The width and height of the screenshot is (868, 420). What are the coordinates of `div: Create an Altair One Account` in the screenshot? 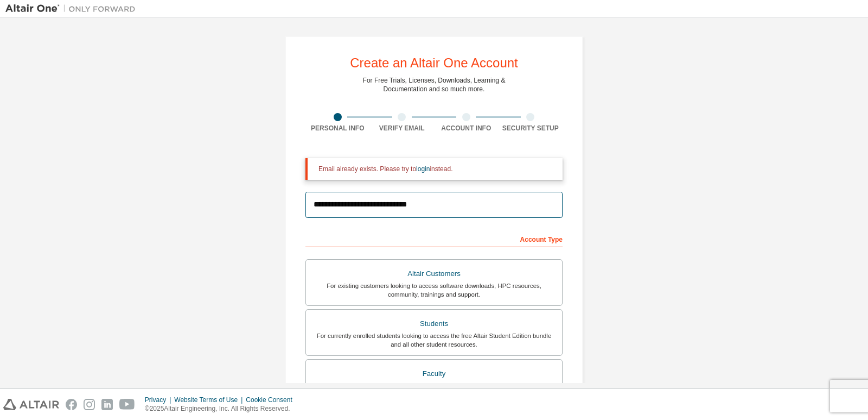 It's located at (434, 63).